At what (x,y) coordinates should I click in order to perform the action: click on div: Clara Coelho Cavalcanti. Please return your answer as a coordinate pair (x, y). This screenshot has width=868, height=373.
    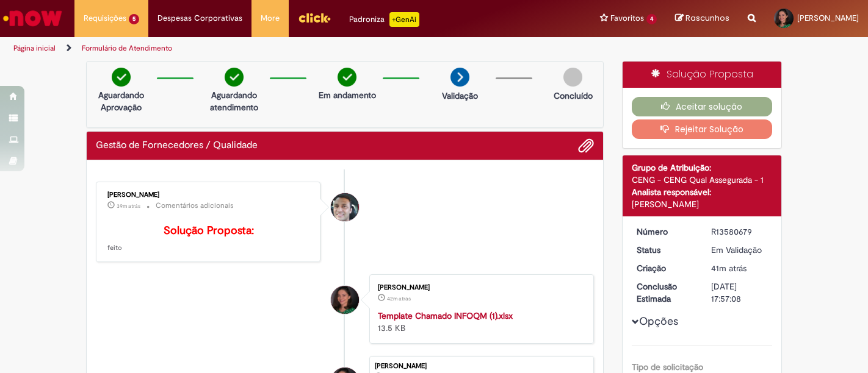
    Looking at the image, I should click on (345, 301).